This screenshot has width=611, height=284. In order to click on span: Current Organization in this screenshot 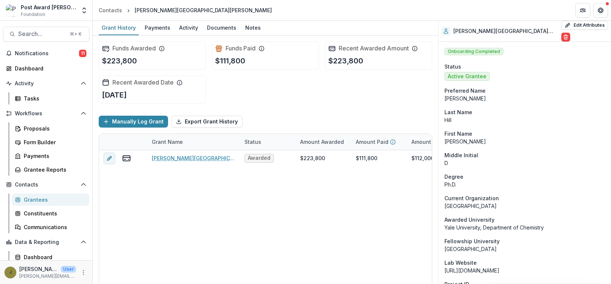, I will do `click(472, 198)`.